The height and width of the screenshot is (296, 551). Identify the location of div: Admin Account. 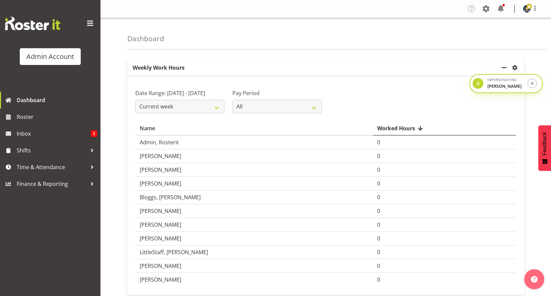
(50, 57).